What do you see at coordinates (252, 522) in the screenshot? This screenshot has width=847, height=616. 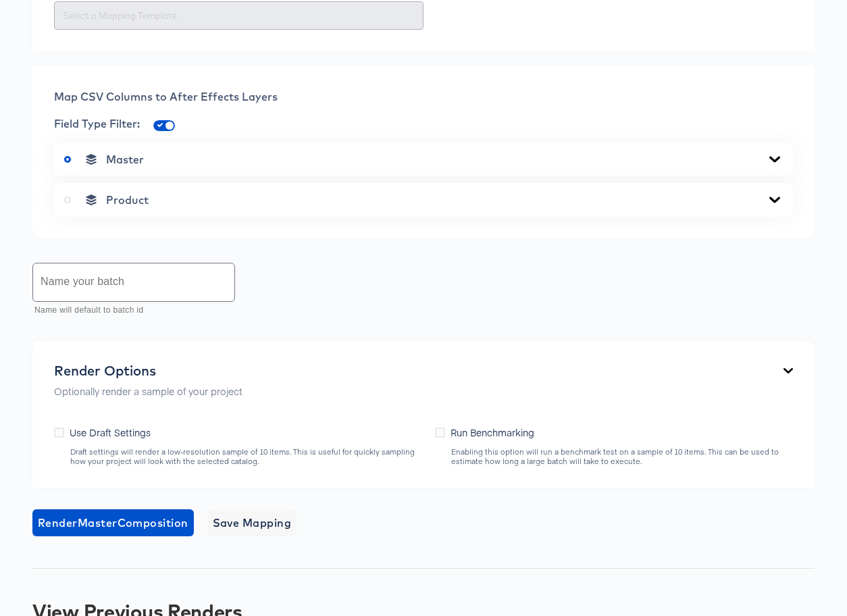 I see `span: Save Mapping` at bounding box center [252, 522].